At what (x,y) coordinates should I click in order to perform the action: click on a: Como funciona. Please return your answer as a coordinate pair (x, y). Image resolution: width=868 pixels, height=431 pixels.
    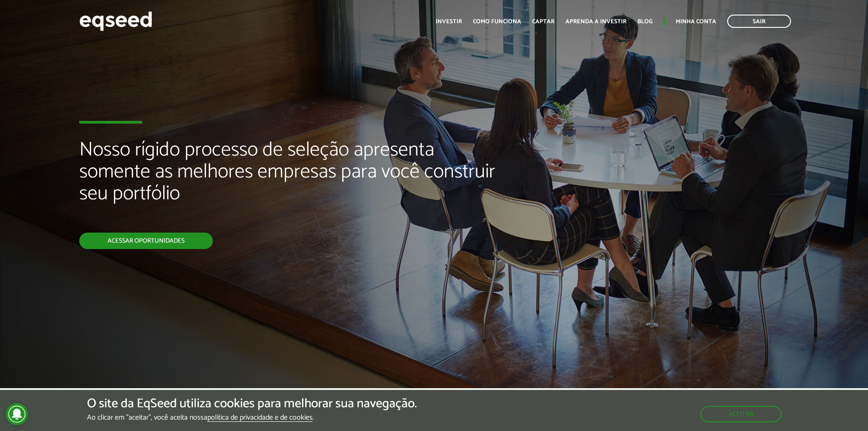
    Looking at the image, I should click on (497, 21).